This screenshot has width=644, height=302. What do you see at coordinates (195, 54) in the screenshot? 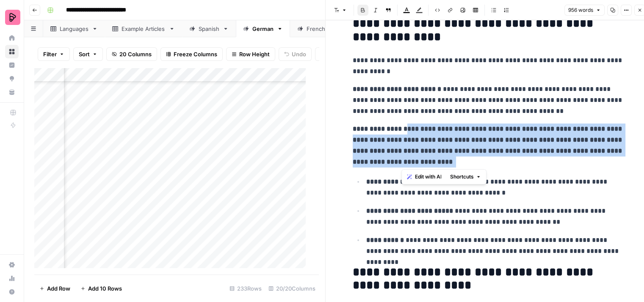
I see `span: Freeze Columns` at bounding box center [195, 54].